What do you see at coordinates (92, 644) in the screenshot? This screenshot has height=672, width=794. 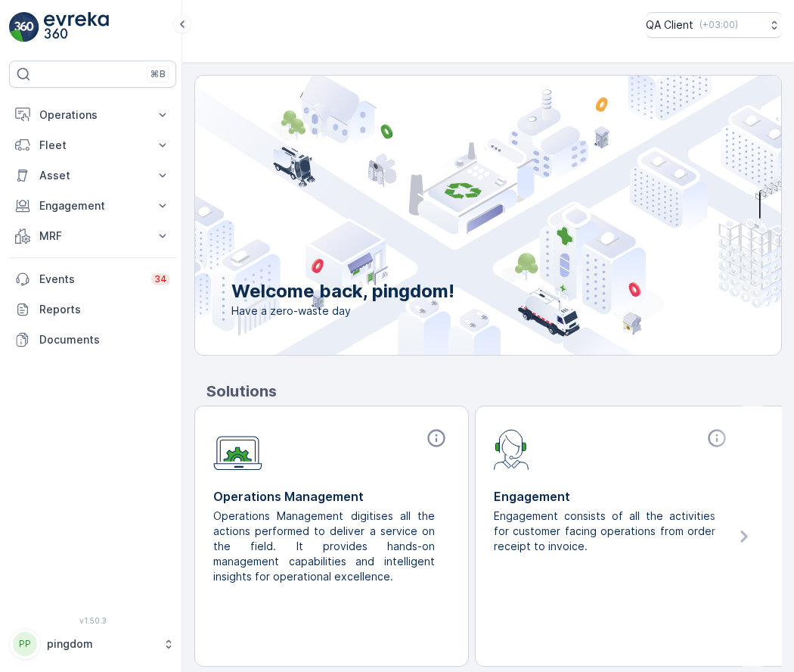 I see `button: PPpingdom` at bounding box center [92, 644].